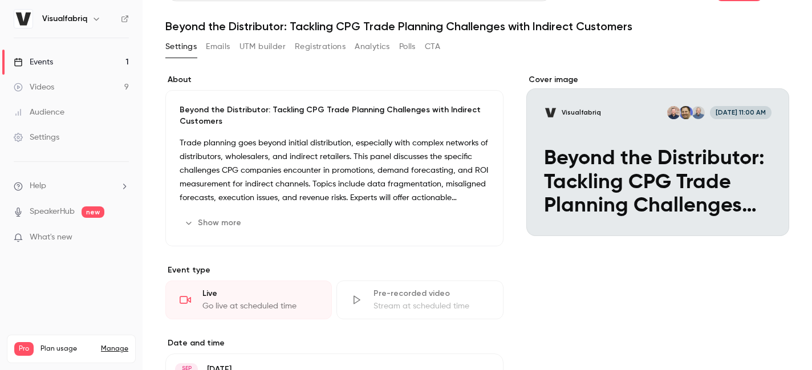 The image size is (812, 370). I want to click on button: Settings, so click(181, 47).